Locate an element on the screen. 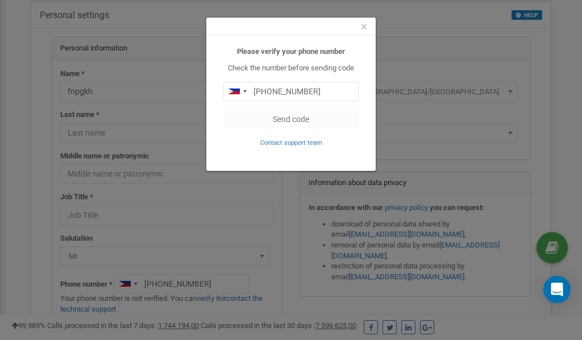 The image size is (582, 340). button: Close is located at coordinates (364, 27).